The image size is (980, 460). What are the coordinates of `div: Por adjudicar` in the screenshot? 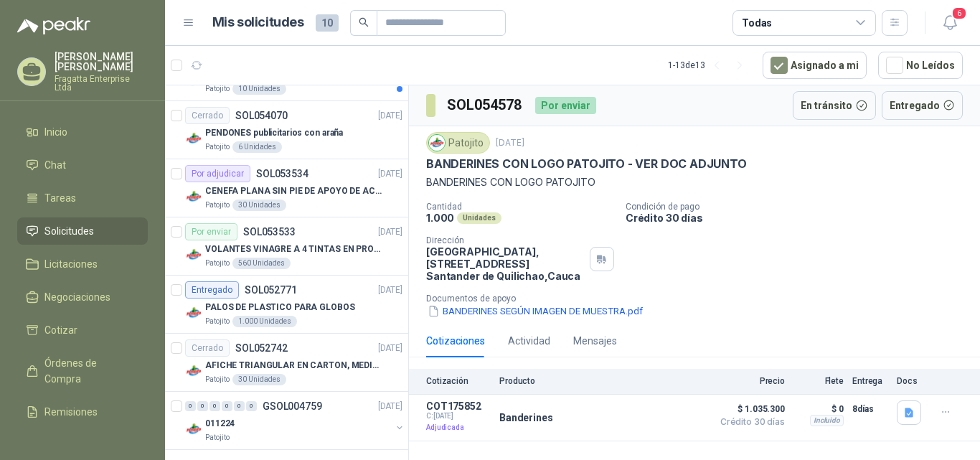 It's located at (217, 174).